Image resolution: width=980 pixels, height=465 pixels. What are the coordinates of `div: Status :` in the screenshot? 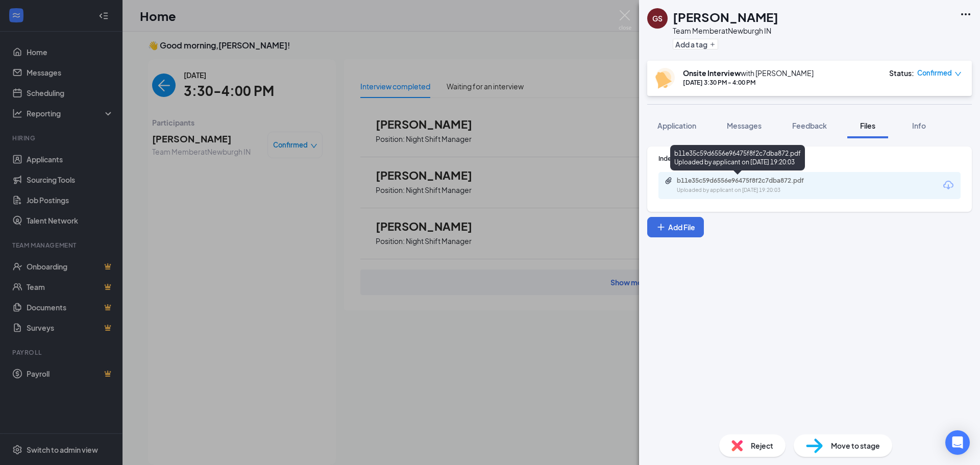 It's located at (901, 73).